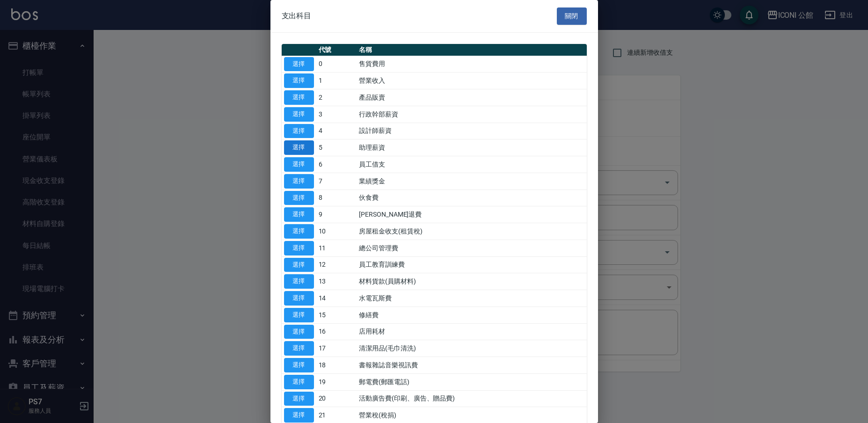  Describe the element at coordinates (337, 365) in the screenshot. I see `td: 18` at that location.